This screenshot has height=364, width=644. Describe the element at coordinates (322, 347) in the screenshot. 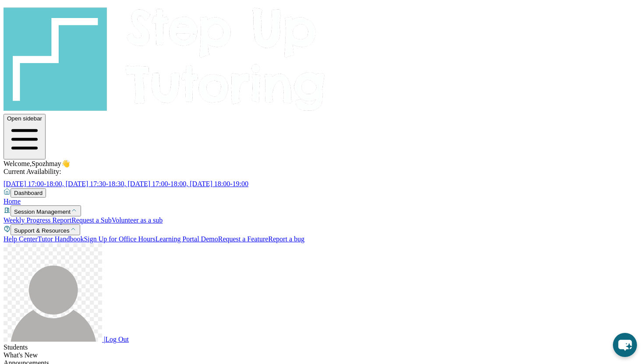

I see `div: Students` at that location.